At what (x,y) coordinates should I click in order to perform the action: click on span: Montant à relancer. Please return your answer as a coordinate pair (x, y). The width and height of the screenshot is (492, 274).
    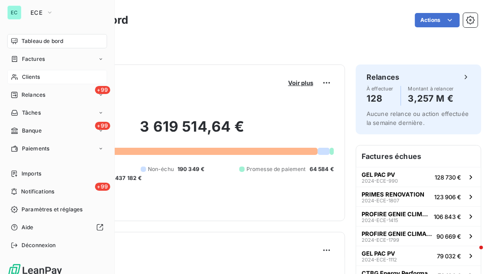
    Looking at the image, I should click on (431, 89).